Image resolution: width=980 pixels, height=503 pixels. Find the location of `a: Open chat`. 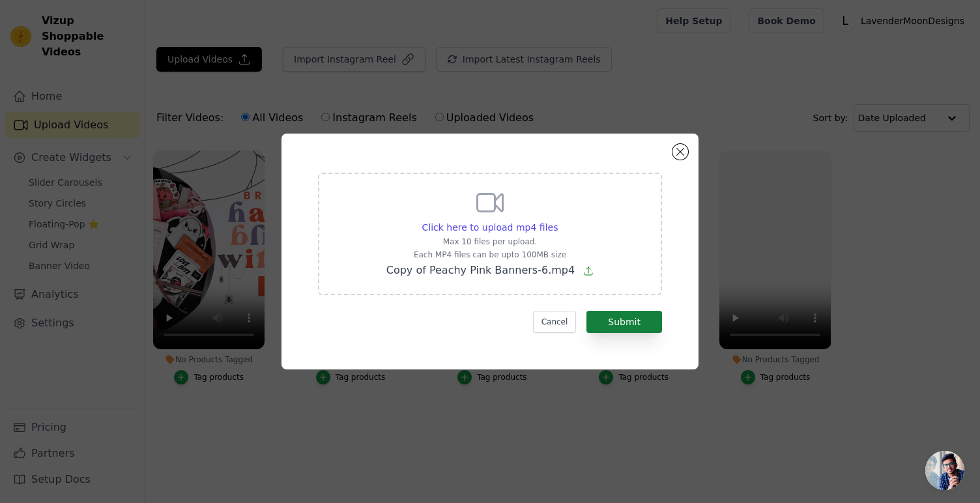

a: Open chat is located at coordinates (945, 470).